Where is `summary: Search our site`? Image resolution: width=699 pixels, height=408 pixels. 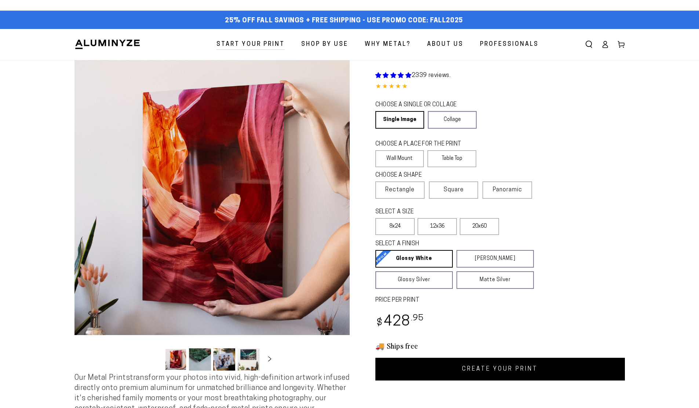
summary: Search our site is located at coordinates (589, 44).